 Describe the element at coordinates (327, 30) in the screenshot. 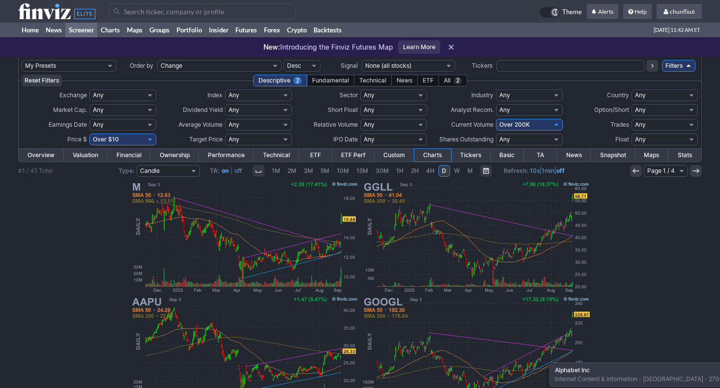

I see `a: Backtests` at that location.